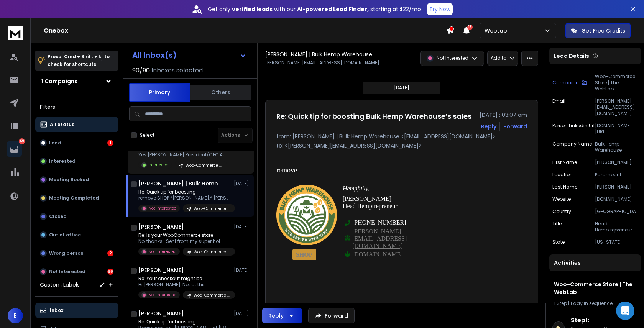  Describe the element at coordinates (595, 288) in the screenshot. I see `h1: Woo-Commerce Store | The WebLab` at that location.